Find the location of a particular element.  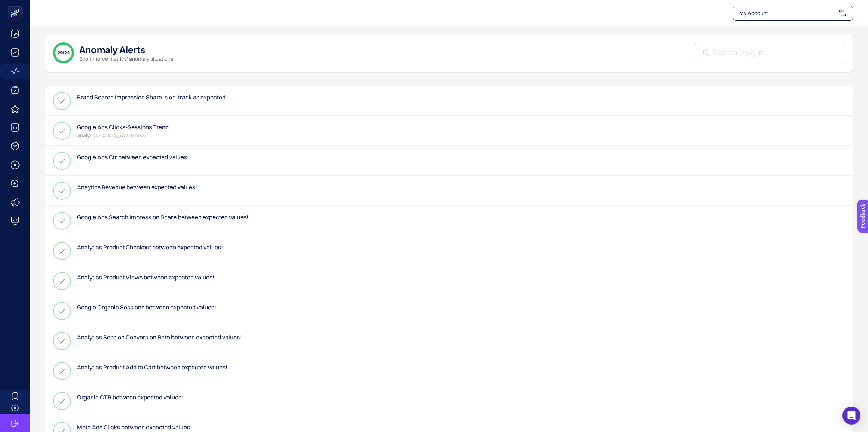

img: svg%3e is located at coordinates (843, 13).